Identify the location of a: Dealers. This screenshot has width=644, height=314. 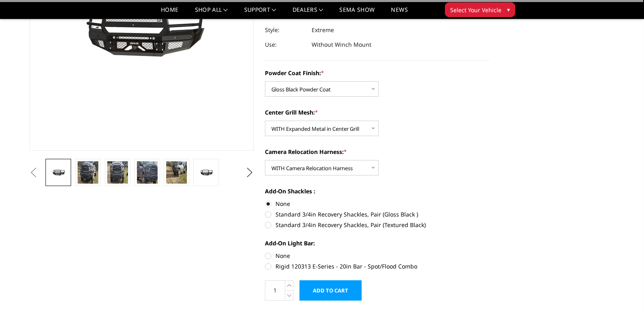
(308, 12).